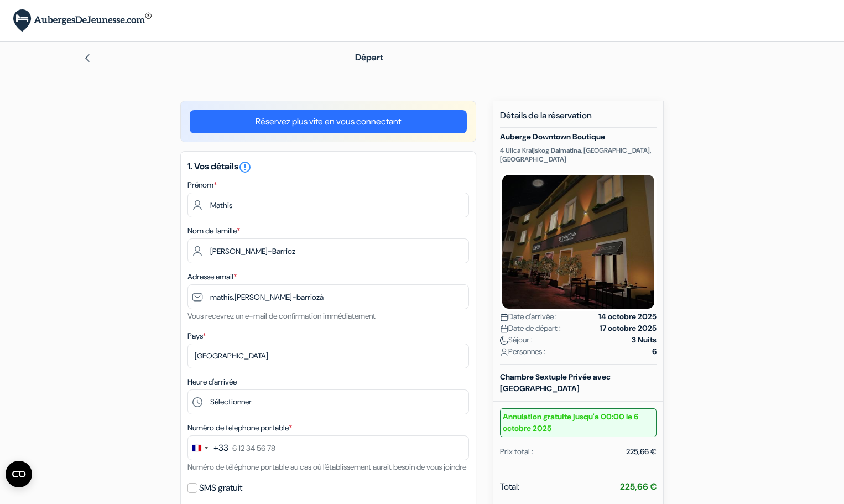 The image size is (844, 504). What do you see at coordinates (220, 448) in the screenshot?
I see `div: +33` at bounding box center [220, 448].